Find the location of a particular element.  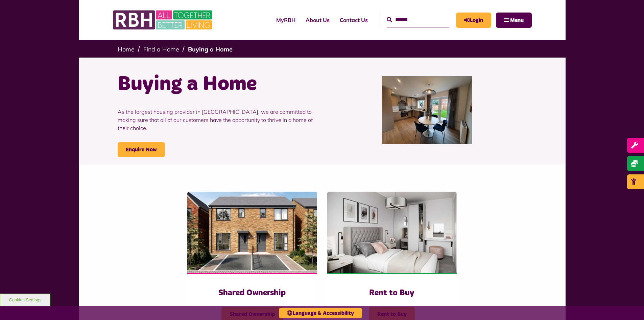

a: Contact Us is located at coordinates (353, 20).